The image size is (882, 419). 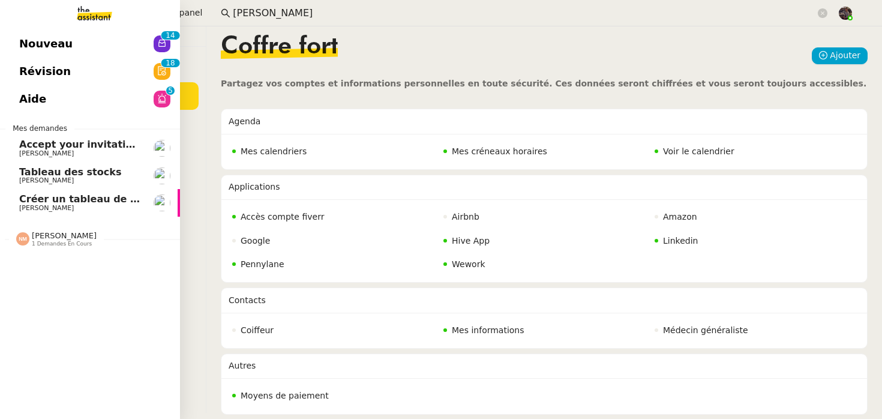 I want to click on nz-badge-sup: 5, so click(x=170, y=91).